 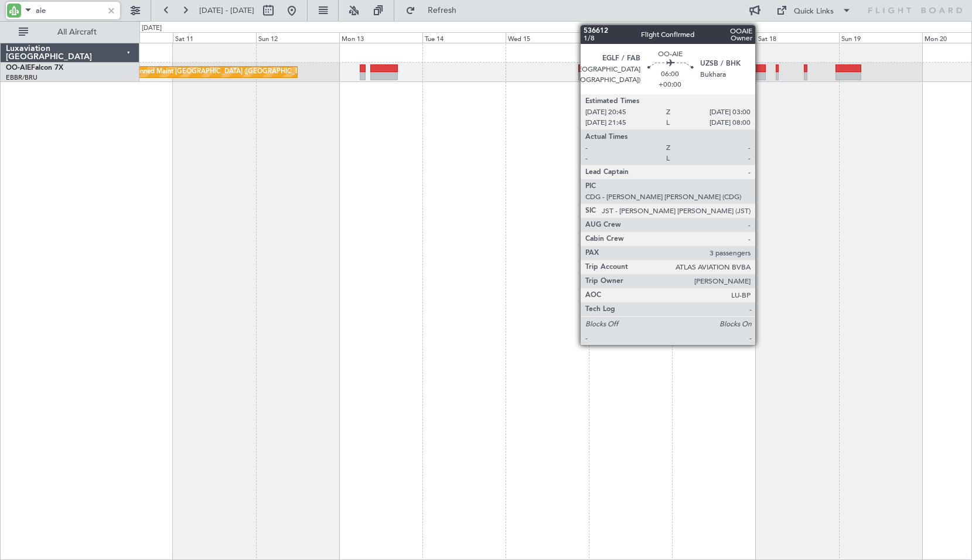 What do you see at coordinates (714, 37) in the screenshot?
I see `div: Fri 17` at bounding box center [714, 37].